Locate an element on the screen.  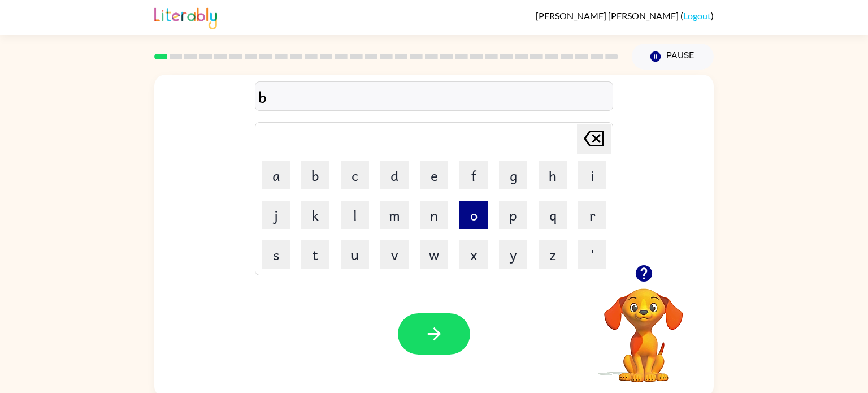
button: o is located at coordinates (474, 215).